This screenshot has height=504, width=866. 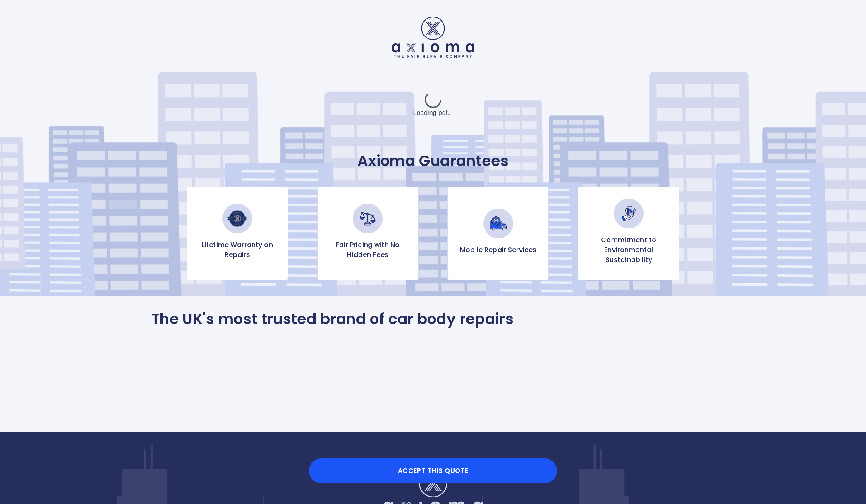 What do you see at coordinates (498, 250) in the screenshot?
I see `p: Mobile Repair Services` at bounding box center [498, 250].